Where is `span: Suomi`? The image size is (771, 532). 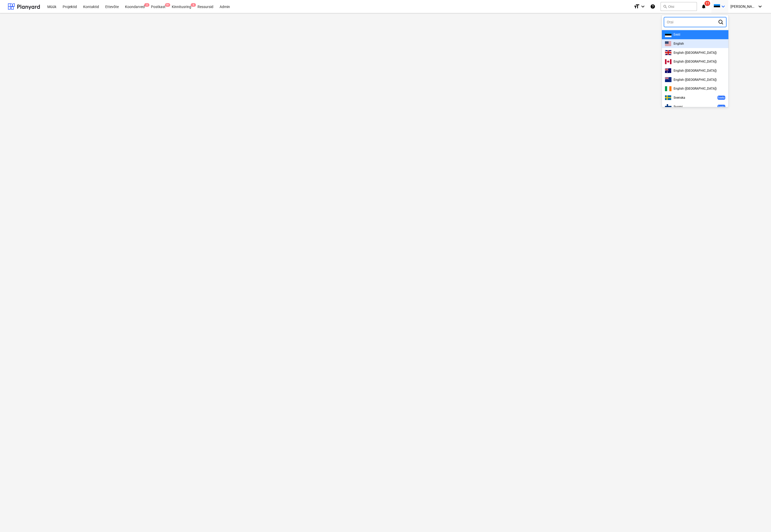
span: Suomi is located at coordinates (678, 107).